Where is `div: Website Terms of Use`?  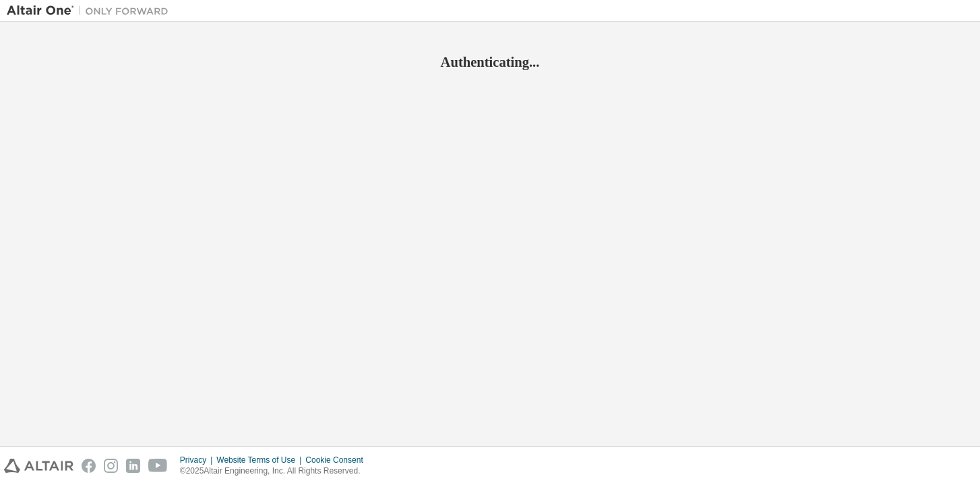
div: Website Terms of Use is located at coordinates (261, 460).